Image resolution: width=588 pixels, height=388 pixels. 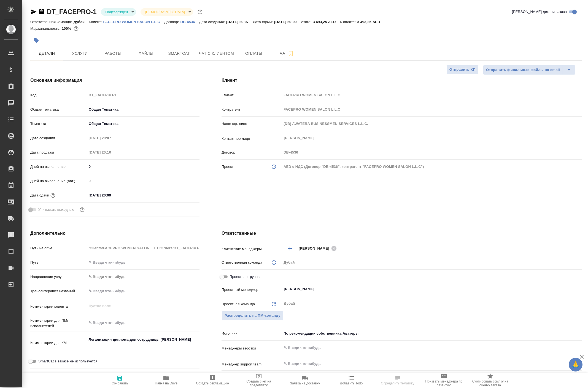 What do you see at coordinates (252, 249) in the screenshot?
I see `p: Клиентские менеджеры` at bounding box center [252, 249].